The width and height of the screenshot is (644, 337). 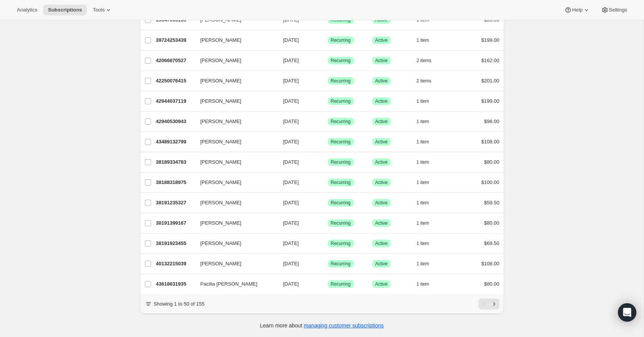 I want to click on button: Help, so click(x=577, y=10).